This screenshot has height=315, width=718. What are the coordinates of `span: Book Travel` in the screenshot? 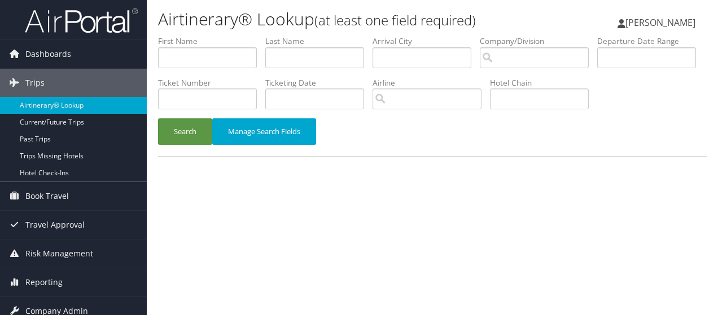 It's located at (47, 196).